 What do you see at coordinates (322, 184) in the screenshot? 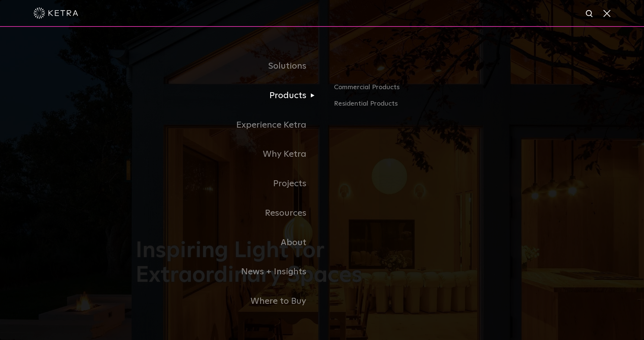
I see `div: Navigation Menu` at bounding box center [322, 184].